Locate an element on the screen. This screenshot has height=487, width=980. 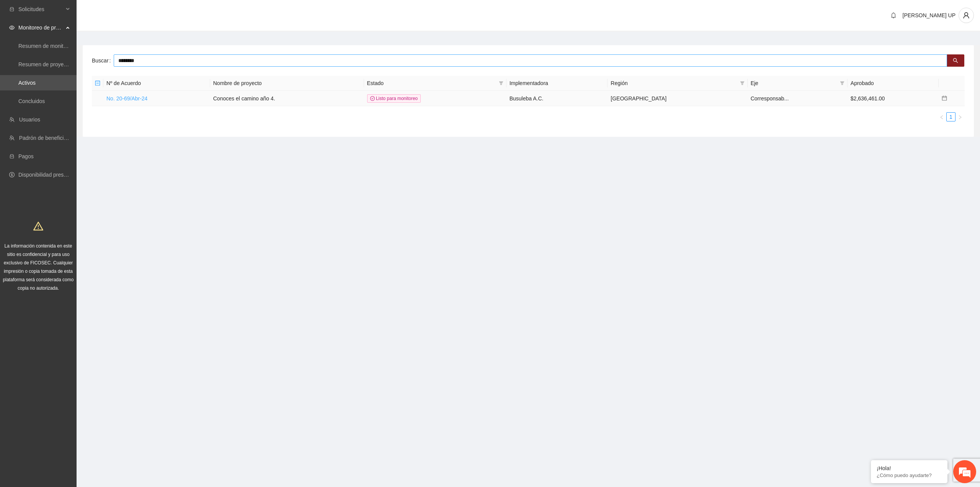
span: search is located at coordinates (956, 61).